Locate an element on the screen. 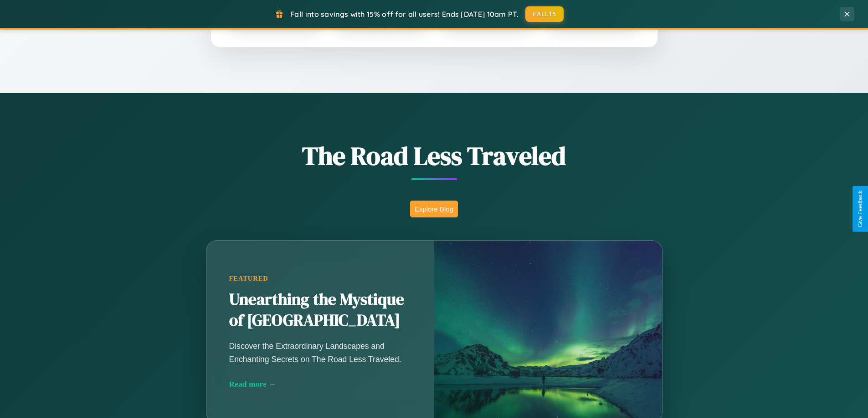 Image resolution: width=868 pixels, height=418 pixels. button: FALL15 is located at coordinates (544, 14).